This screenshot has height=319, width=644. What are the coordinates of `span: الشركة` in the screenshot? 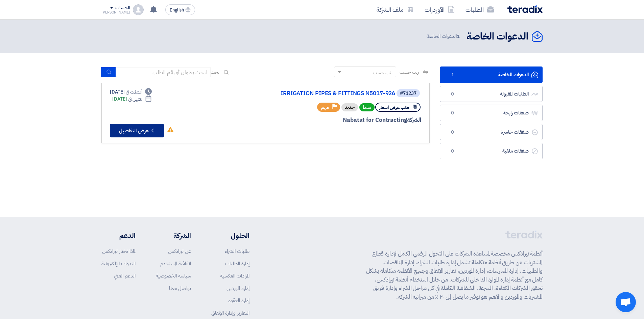 It's located at (414, 120).